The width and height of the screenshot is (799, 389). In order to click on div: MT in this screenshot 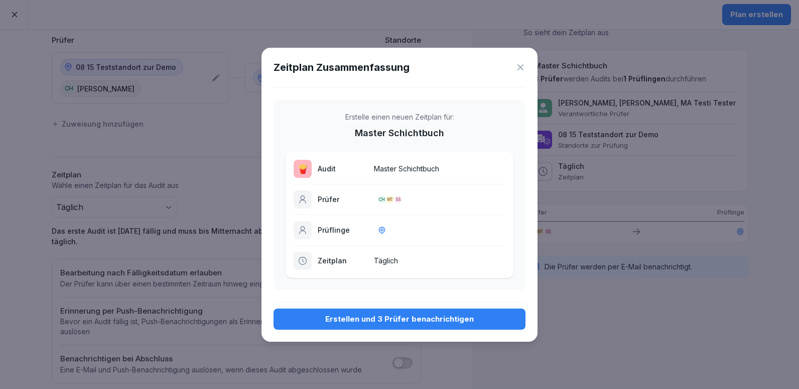, I will do `click(390, 199)`.